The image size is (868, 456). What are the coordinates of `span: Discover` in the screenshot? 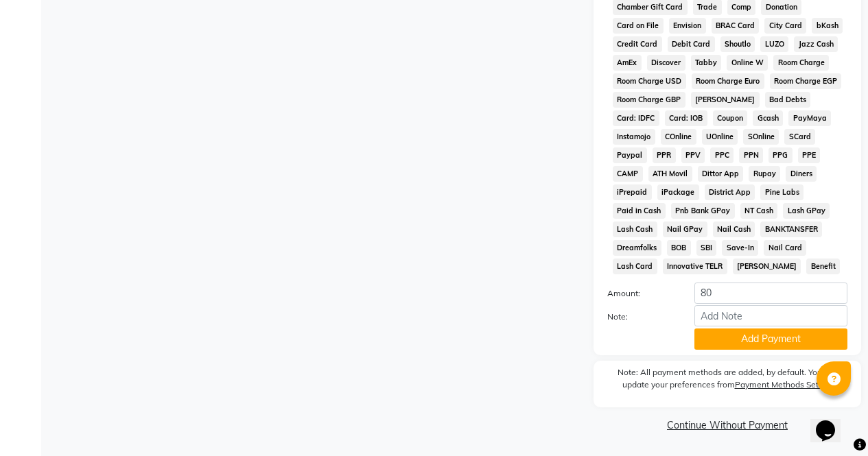 It's located at (666, 63).